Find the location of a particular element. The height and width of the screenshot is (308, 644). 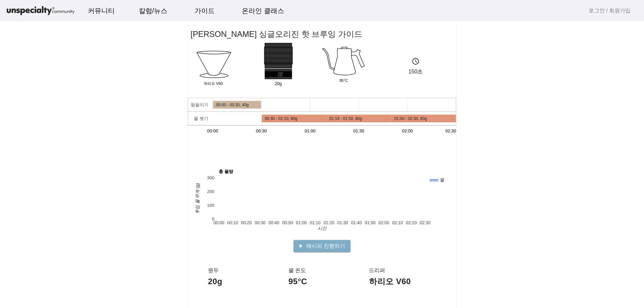

h3: 원두 is located at coordinates (241, 270).